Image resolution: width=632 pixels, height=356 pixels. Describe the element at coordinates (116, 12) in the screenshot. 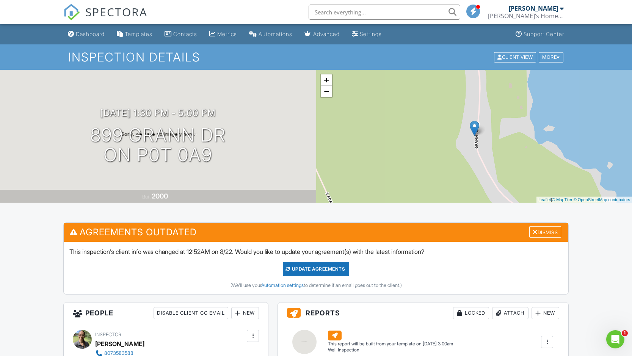

I see `span: SPECTORA` at that location.